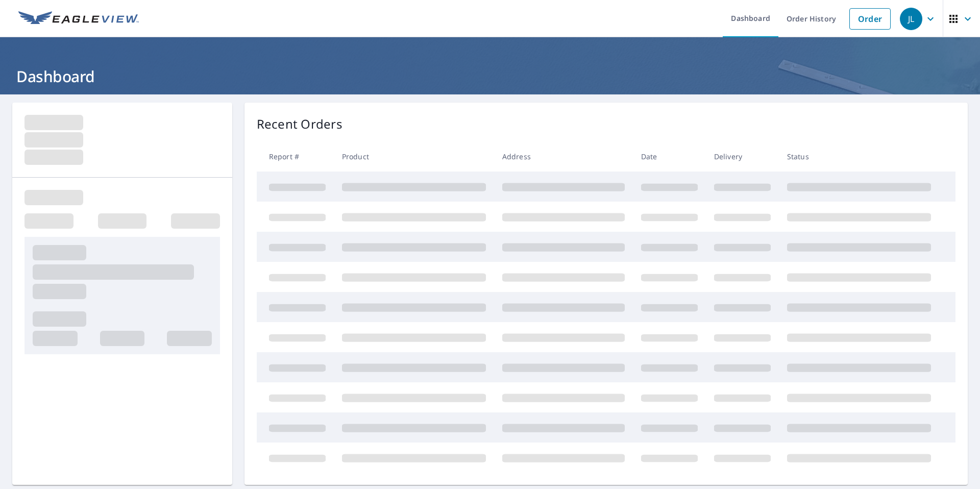 The width and height of the screenshot is (980, 489). What do you see at coordinates (669, 157) in the screenshot?
I see `th: Date` at bounding box center [669, 157].